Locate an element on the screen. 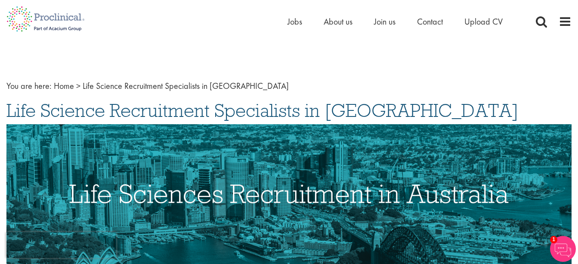 The width and height of the screenshot is (578, 264). span: You are here: is located at coordinates (29, 86).